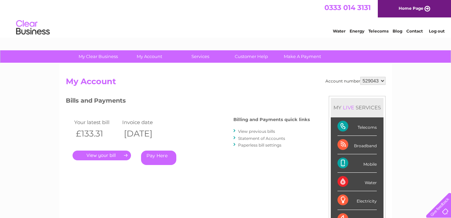 The height and width of the screenshot is (218, 451). Describe the element at coordinates (251, 56) in the screenshot. I see `a: Customer Help` at that location.